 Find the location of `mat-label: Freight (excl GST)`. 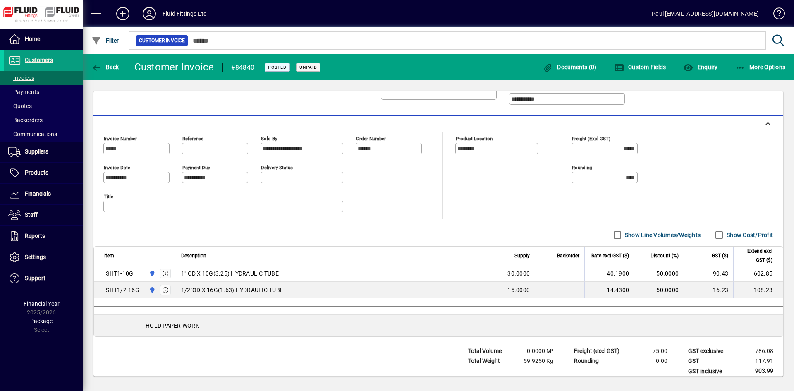

mat-label: Freight (excl GST) is located at coordinates (591, 139).